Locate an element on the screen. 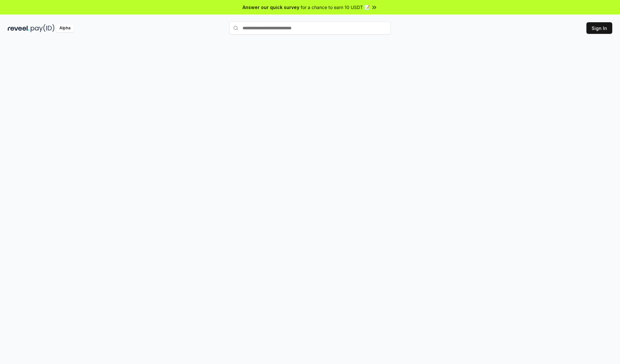 The height and width of the screenshot is (364, 620). img: pay_id is located at coordinates (43, 28).